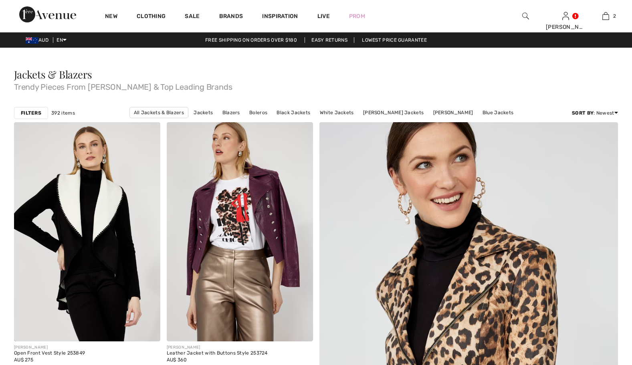 This screenshot has height=365, width=632. Describe the element at coordinates (231, 113) in the screenshot. I see `a: Blazers` at that location.